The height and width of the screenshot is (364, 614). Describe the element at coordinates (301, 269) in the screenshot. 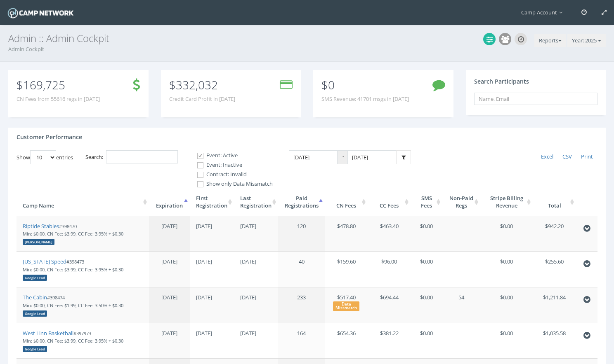

I see `td: 40` at that location.